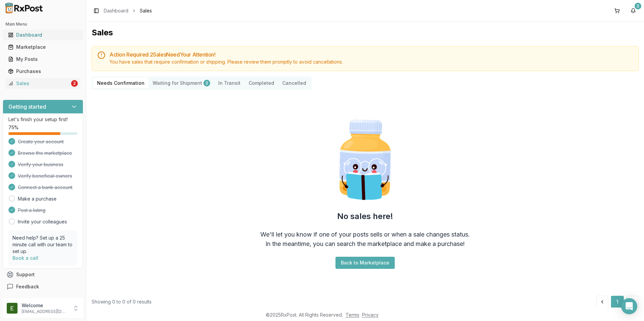  I want to click on span: 75 %, so click(13, 127).